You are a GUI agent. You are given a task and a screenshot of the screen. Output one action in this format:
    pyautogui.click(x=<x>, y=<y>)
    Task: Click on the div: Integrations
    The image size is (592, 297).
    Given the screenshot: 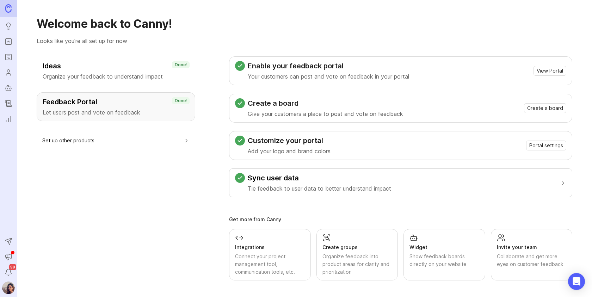 What is the action you would take?
    pyautogui.click(x=270, y=247)
    